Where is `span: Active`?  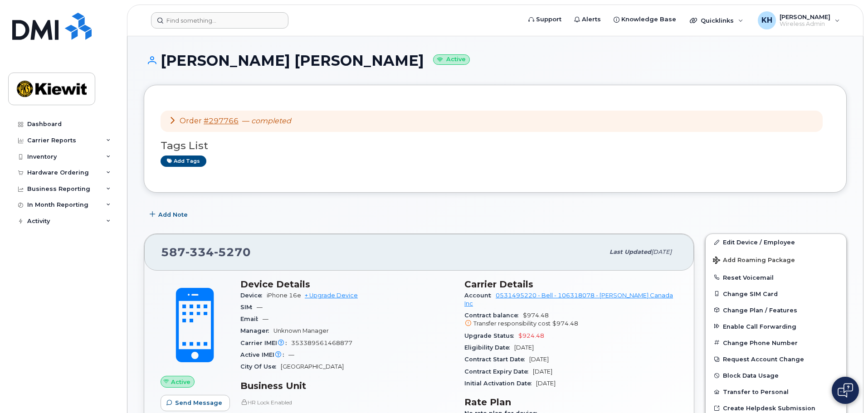
span: Active is located at coordinates (181, 381).